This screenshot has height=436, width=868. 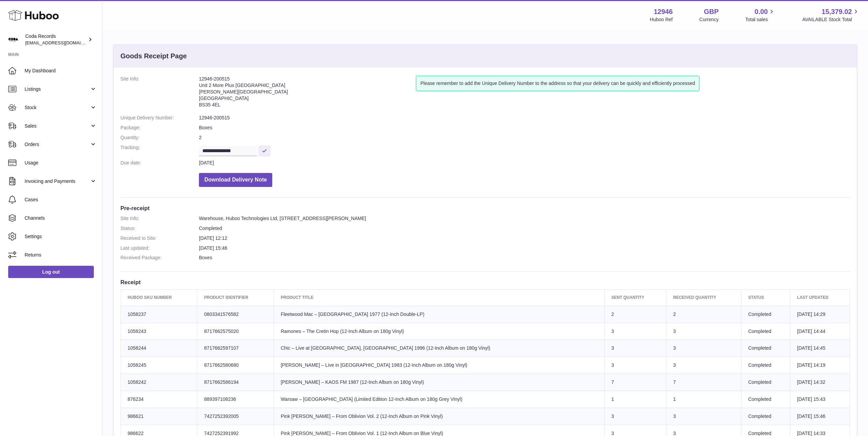 What do you see at coordinates (159, 348) in the screenshot?
I see `td: 1058244` at bounding box center [159, 348].